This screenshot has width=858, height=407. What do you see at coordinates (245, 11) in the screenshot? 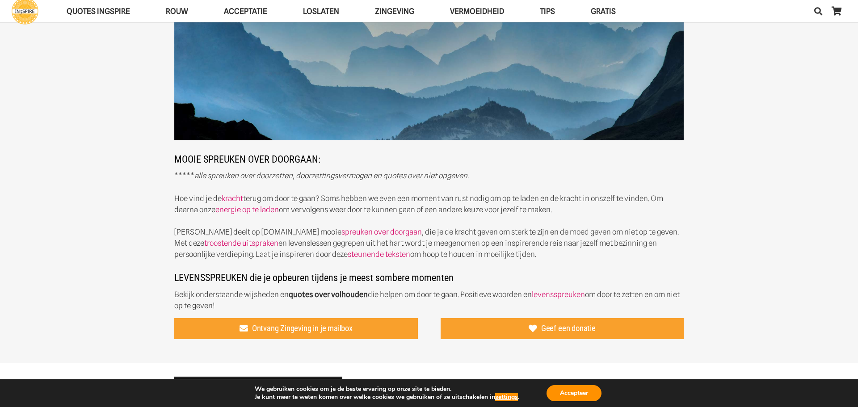
I see `span: Acceptatie` at bounding box center [245, 11].